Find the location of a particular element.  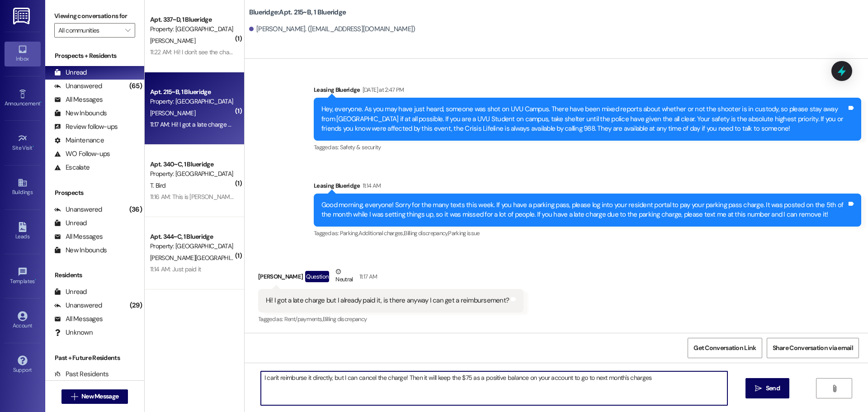

div: Past + Future Residents is located at coordinates (95, 358).